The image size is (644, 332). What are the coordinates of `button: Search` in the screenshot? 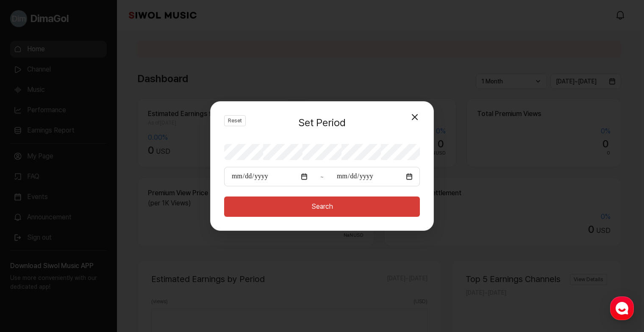 It's located at (322, 206).